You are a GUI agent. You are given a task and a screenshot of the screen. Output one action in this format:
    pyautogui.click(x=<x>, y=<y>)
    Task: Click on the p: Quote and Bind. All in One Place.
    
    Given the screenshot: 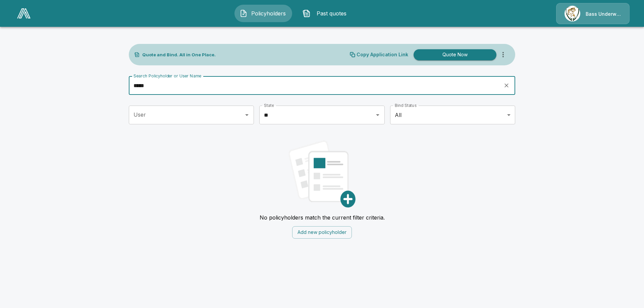 What is the action you would take?
    pyautogui.click(x=179, y=54)
    